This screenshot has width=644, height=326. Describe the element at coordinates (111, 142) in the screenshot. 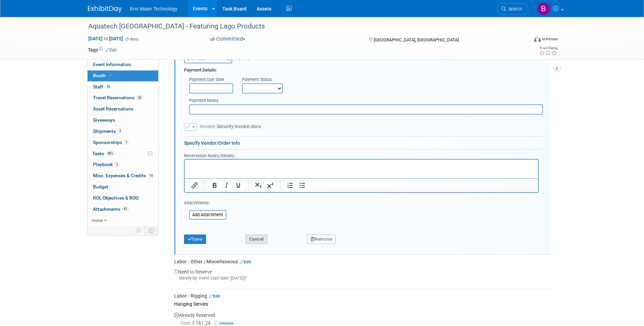

I see `span: Sponsorships` at that location.